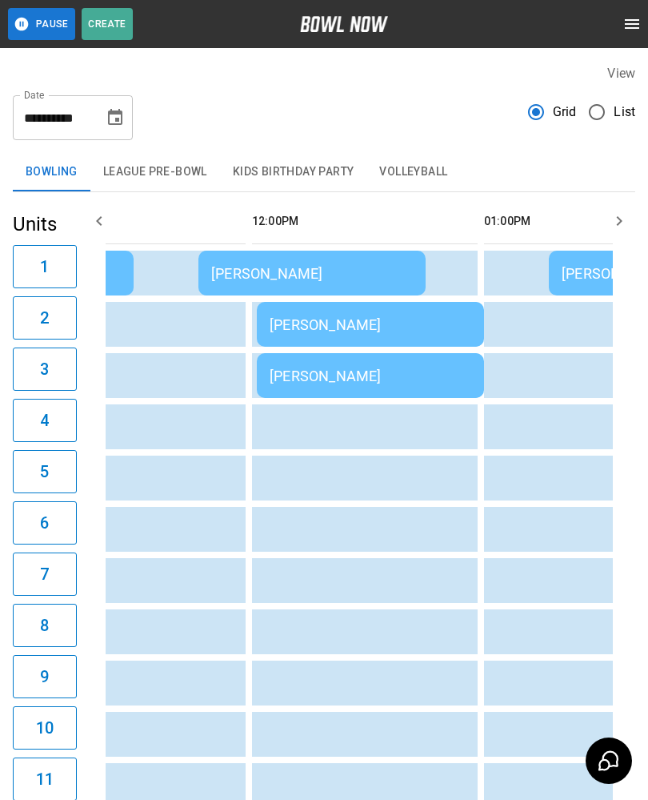 Image resolution: width=648 pixels, height=800 pixels. Describe the element at coordinates (44, 676) in the screenshot. I see `h6: 9` at that location.